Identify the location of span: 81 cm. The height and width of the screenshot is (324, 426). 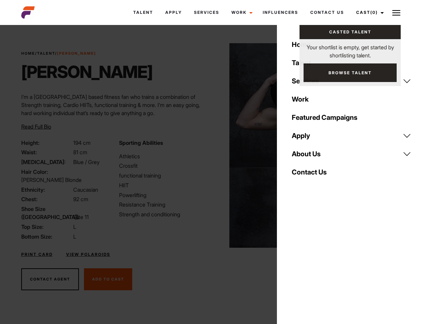
(80, 152).